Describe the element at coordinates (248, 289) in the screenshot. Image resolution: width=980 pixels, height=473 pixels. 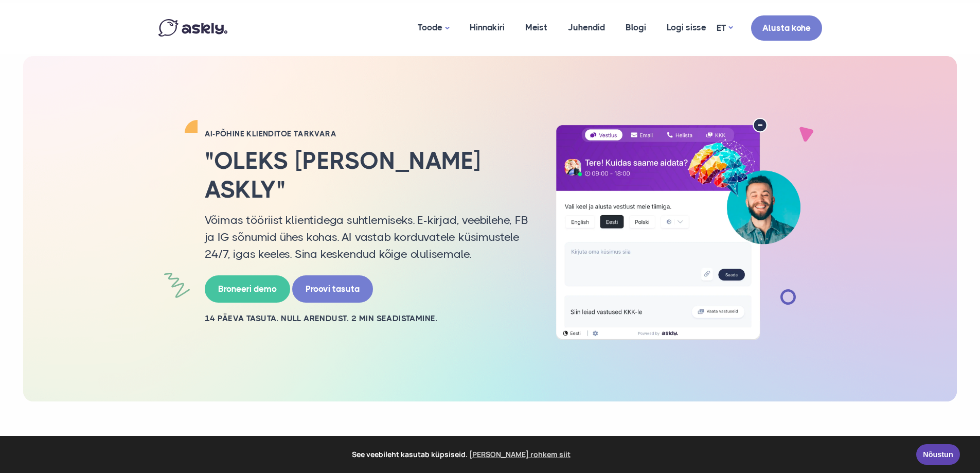
I see `a: Broneeri demo` at that location.